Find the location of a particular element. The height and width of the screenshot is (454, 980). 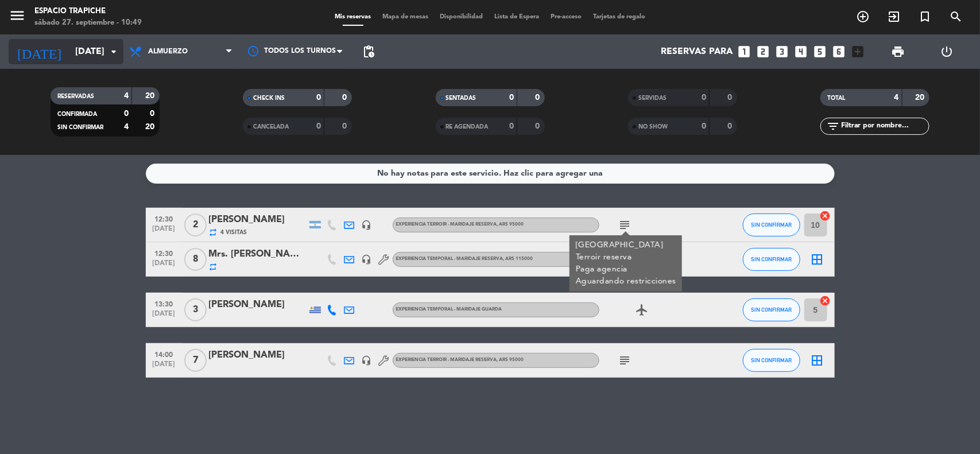

i: search is located at coordinates (955, 17).